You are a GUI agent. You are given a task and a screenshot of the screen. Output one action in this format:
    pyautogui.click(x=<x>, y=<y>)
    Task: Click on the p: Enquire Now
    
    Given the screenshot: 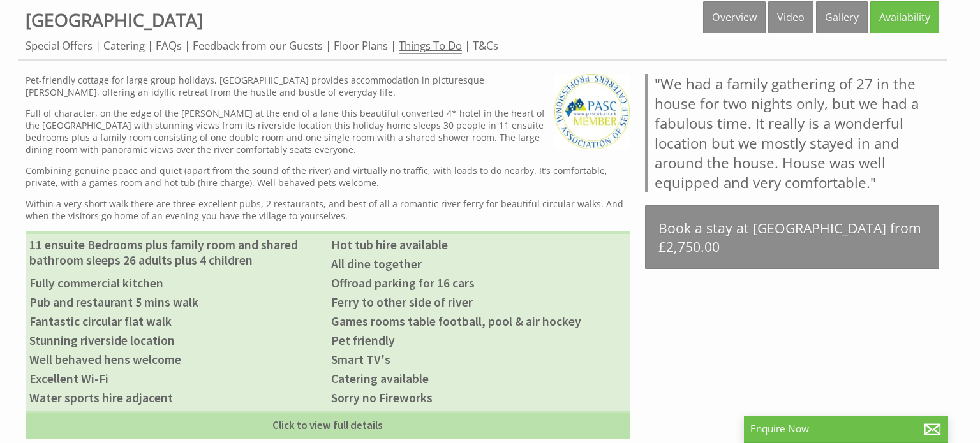 What is the action you would take?
    pyautogui.click(x=846, y=428)
    